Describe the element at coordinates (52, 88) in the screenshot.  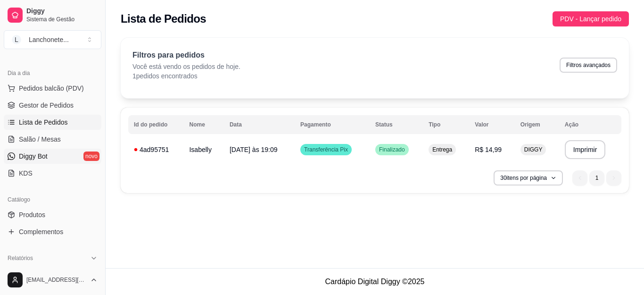
I see `button: Pedidos balcão (PDV)` at that location.